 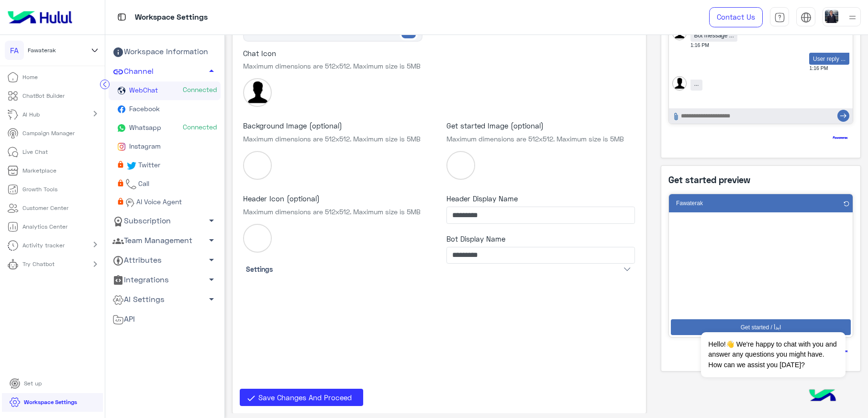 I want to click on a: Facebook, so click(x=165, y=110).